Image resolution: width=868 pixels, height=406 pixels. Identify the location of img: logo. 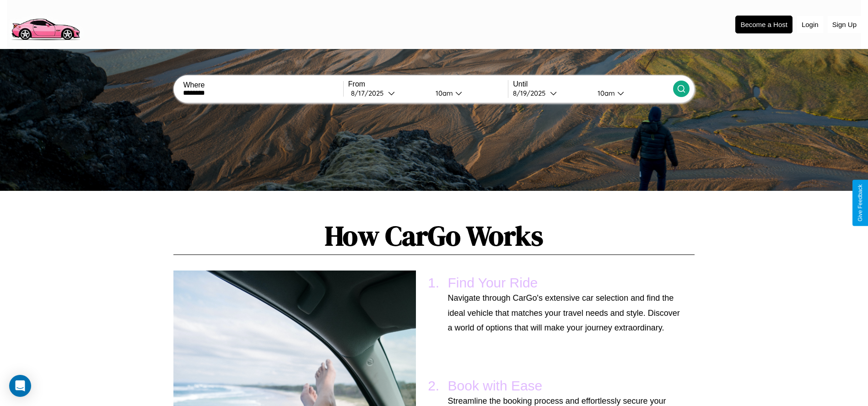
(45, 23).